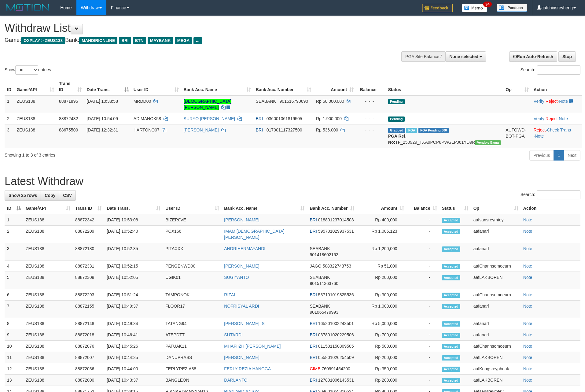  I want to click on td: PENGENWD90, so click(192, 266).